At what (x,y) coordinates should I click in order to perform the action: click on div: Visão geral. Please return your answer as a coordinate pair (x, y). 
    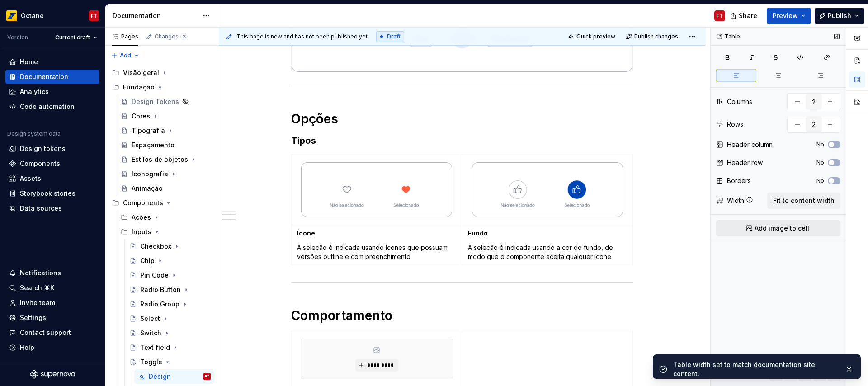
    Looking at the image, I should click on (161, 73).